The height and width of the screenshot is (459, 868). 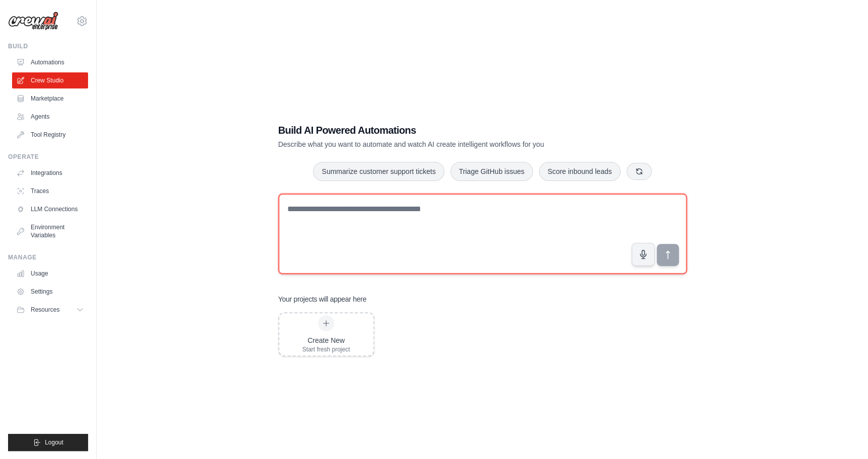 What do you see at coordinates (326, 349) in the screenshot?
I see `div: Start fresh project` at bounding box center [326, 349].